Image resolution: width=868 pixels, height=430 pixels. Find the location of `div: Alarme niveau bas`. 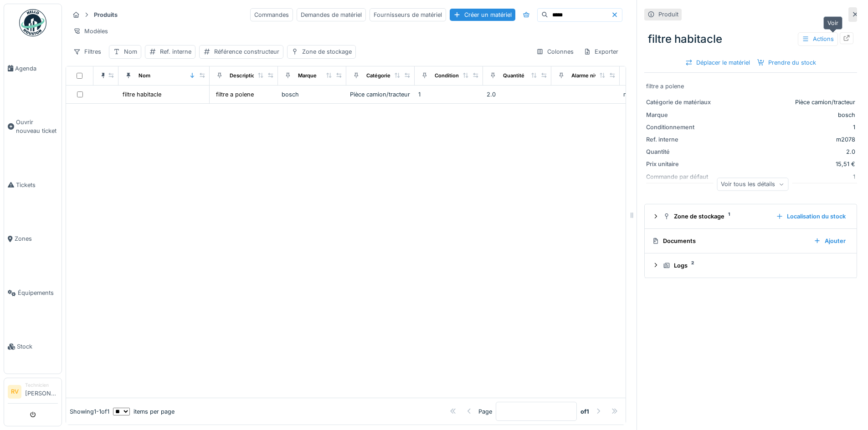

div: Alarme niveau bas is located at coordinates (594, 75).